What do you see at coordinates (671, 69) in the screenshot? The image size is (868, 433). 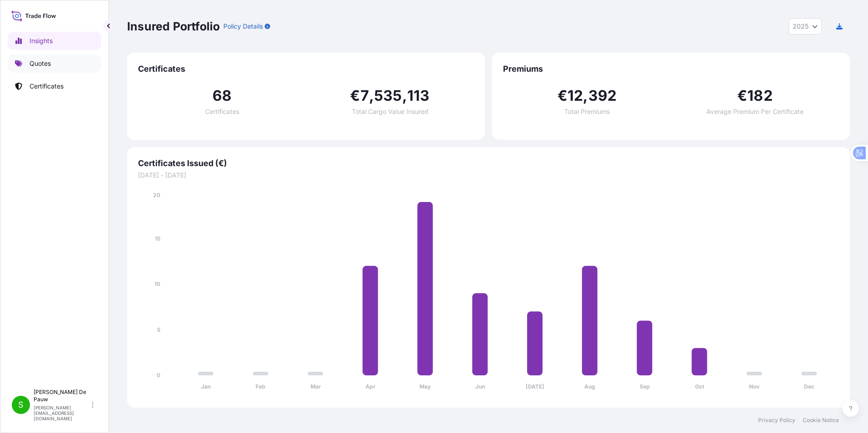 I see `span: Premiums` at bounding box center [671, 69].